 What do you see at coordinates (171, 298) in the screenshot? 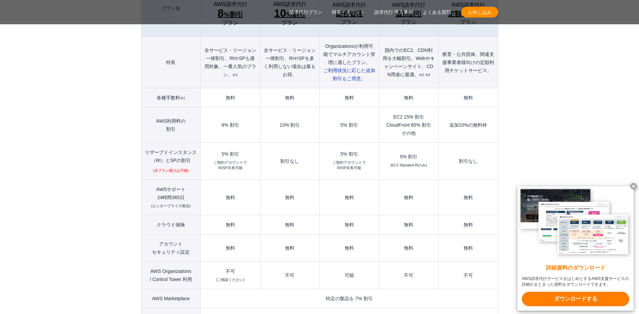
I see `th: AWS Marketplace` at bounding box center [171, 298].